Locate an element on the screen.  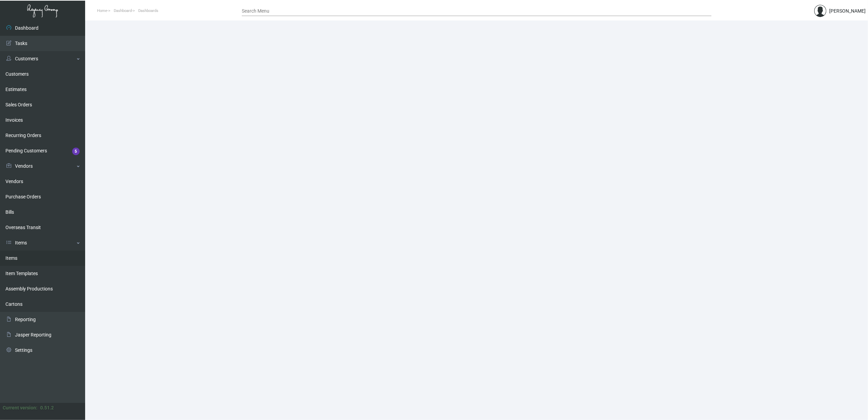
img: admin@bootstrapmaster.com is located at coordinates (821, 11).